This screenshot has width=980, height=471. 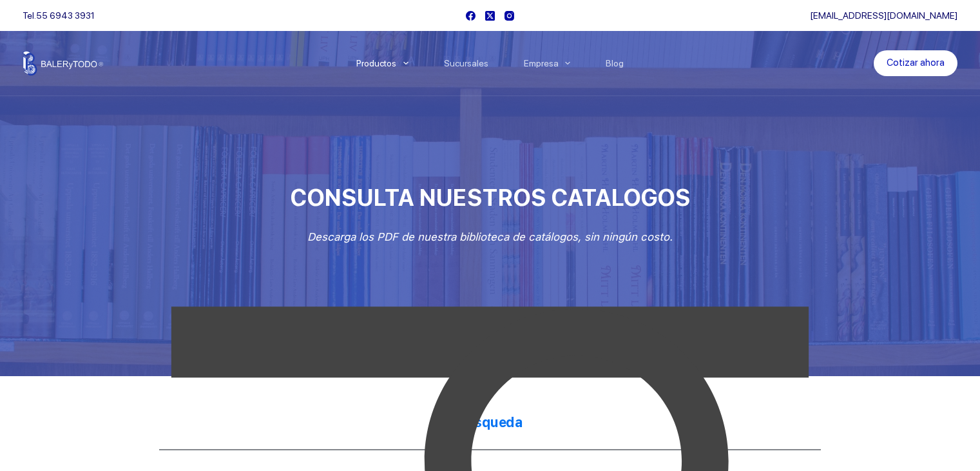 What do you see at coordinates (490, 15) in the screenshot?
I see `a: X (Twitter)` at bounding box center [490, 15].